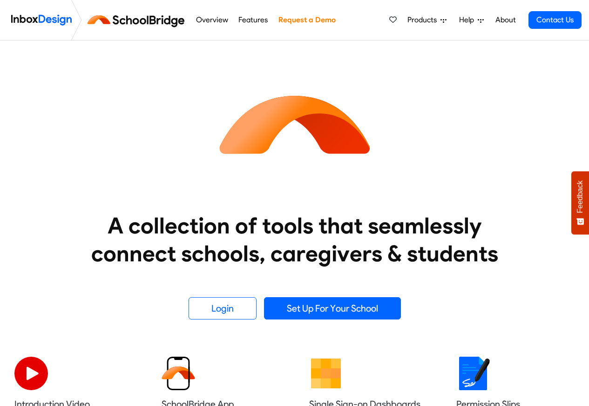 The height and width of the screenshot is (406, 589). Describe the element at coordinates (468, 20) in the screenshot. I see `span: Help` at that location.